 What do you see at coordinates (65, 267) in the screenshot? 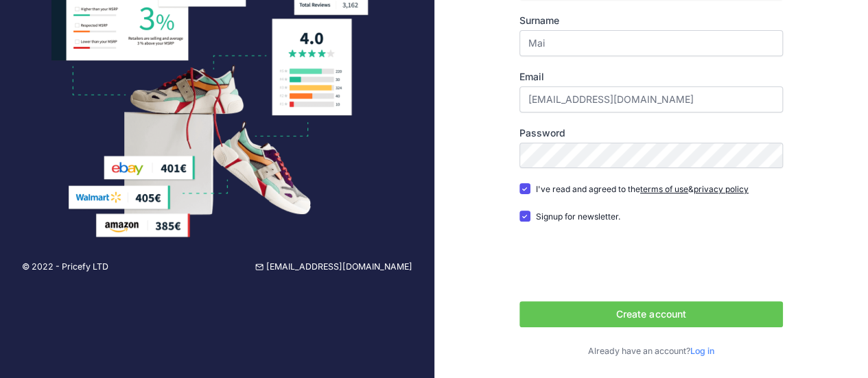
I see `p: © 2022 - Pricefy LTD` at bounding box center [65, 267].